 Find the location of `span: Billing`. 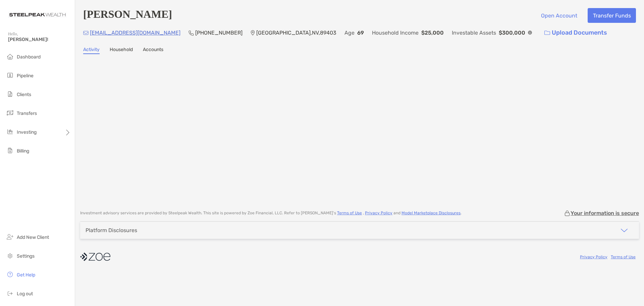

span: Billing is located at coordinates (23, 151).